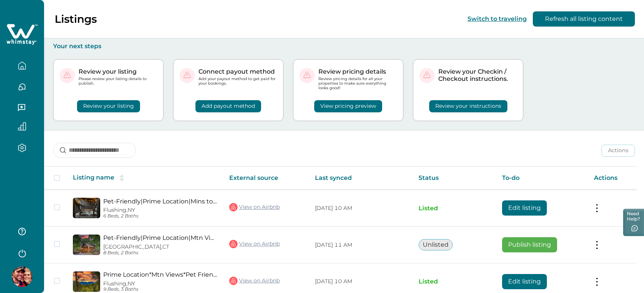 This screenshot has height=293, width=644. I want to click on button: Publish listing, so click(529, 245).